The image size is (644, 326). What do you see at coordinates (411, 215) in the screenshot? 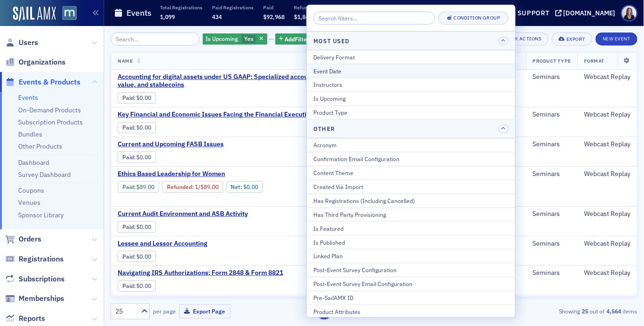
I see `button: Has Third Party Provisioning` at bounding box center [411, 215].